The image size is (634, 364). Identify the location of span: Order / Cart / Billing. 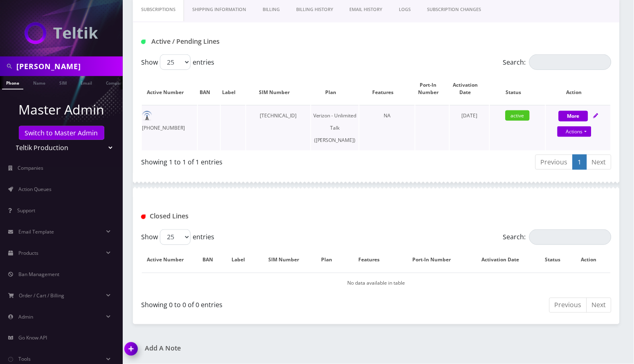
(42, 295).